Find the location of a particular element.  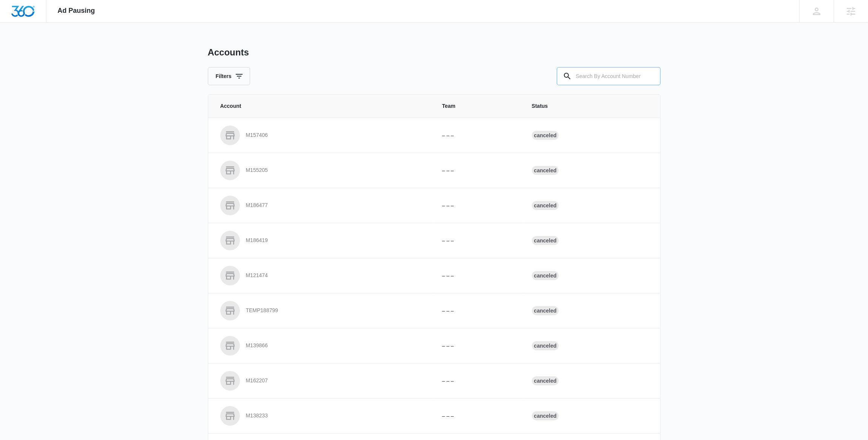

p: M157406 is located at coordinates (257, 135).